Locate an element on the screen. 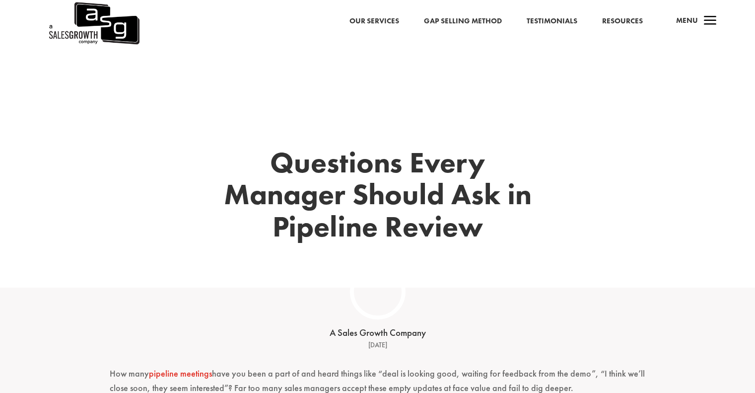 Image resolution: width=755 pixels, height=393 pixels. span: Menu is located at coordinates (687, 20).